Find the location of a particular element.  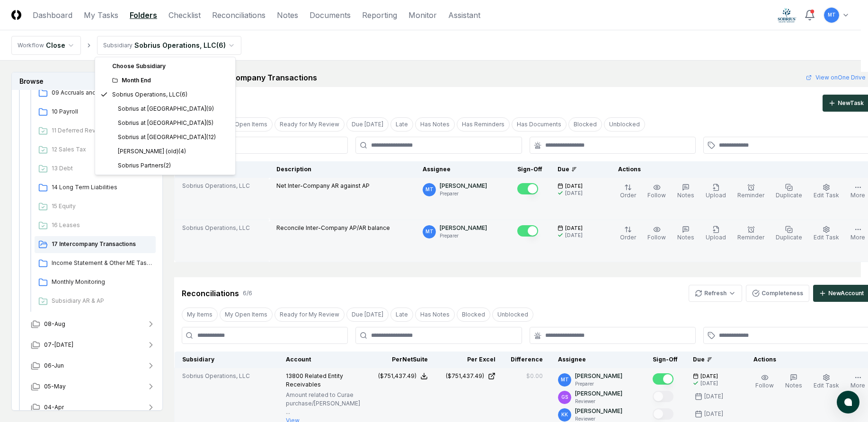

div: Month End is located at coordinates (171, 81).